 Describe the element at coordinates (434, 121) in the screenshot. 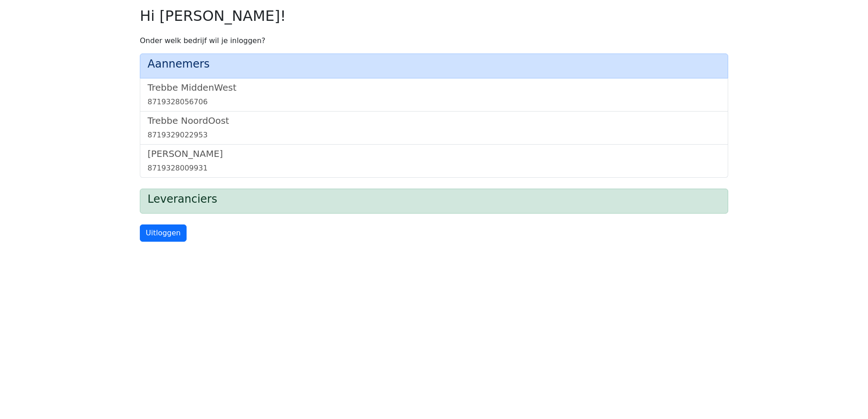

I see `h5: Trebbe NoordOost` at that location.